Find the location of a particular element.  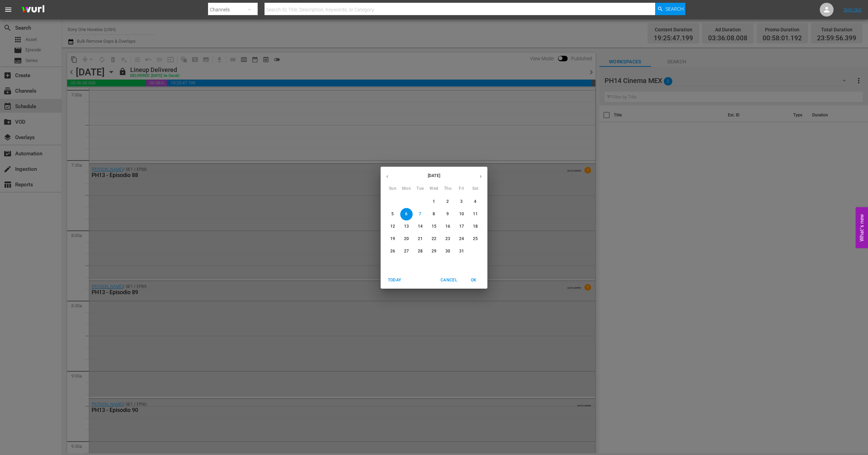

button: 28 is located at coordinates (420, 252).